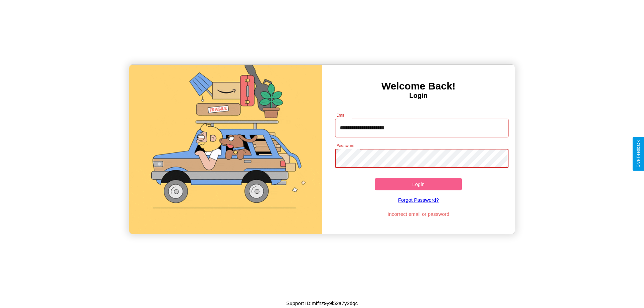 Image resolution: width=644 pixels, height=308 pixels. What do you see at coordinates (225, 149) in the screenshot?
I see `img: gif` at bounding box center [225, 149].